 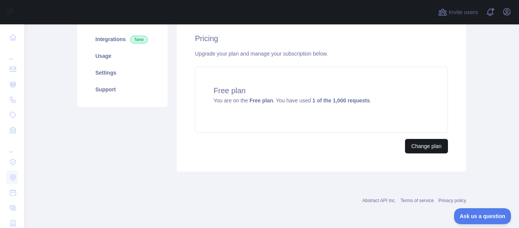 What do you see at coordinates (122, 89) in the screenshot?
I see `a: Support` at bounding box center [122, 89].